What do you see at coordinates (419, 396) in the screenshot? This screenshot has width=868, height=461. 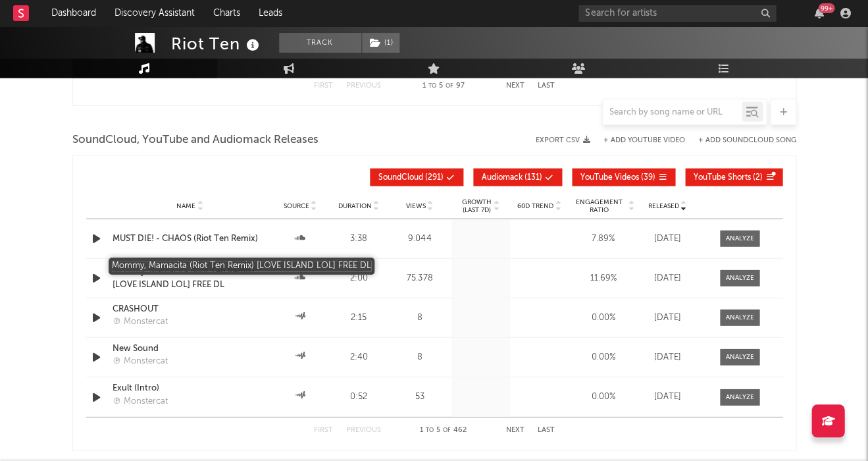 I see `div: 53` at bounding box center [419, 396].